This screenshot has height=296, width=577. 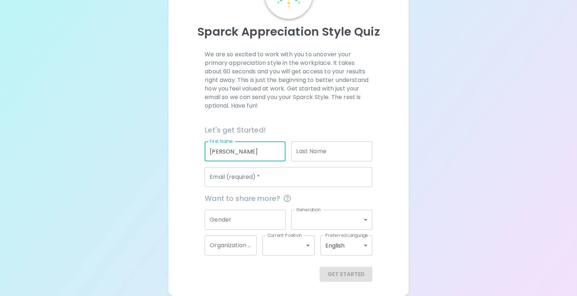 I want to click on p: We are so excited to work with you to uncover your primary appreciation style in the workplace. I..., so click(x=288, y=80).